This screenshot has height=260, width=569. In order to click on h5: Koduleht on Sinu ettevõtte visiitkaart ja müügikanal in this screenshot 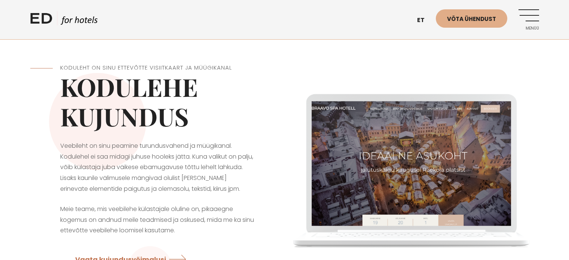, I will do `click(157, 68)`.